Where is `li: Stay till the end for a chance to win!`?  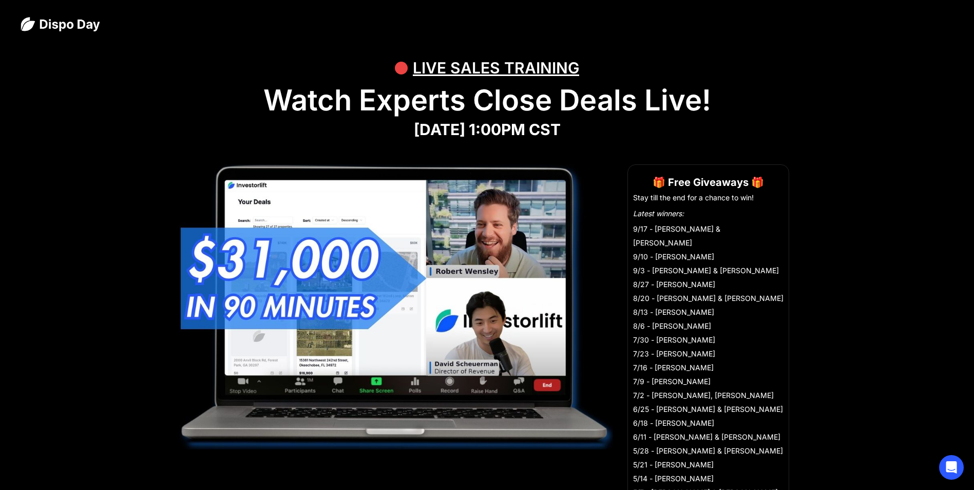 li: Stay till the end for a chance to win! is located at coordinates (708, 198).